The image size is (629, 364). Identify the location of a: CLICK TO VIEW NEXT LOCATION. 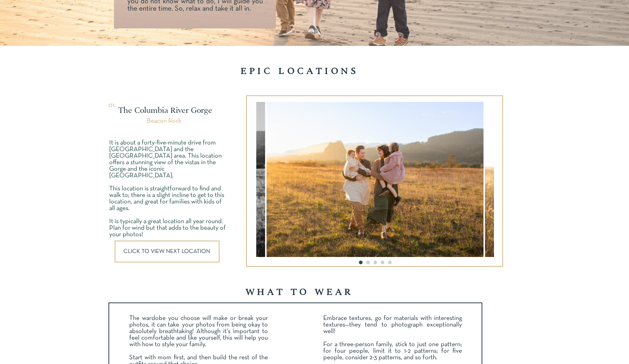
(168, 251).